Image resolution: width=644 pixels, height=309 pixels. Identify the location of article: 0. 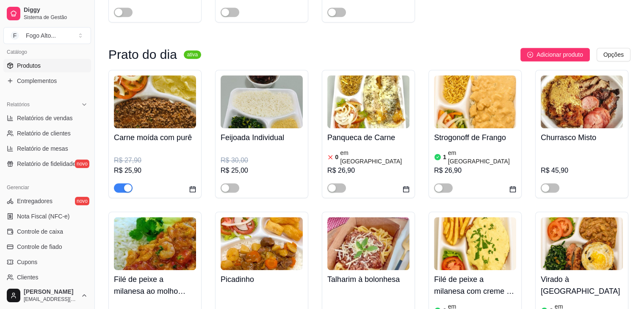
(337, 157).